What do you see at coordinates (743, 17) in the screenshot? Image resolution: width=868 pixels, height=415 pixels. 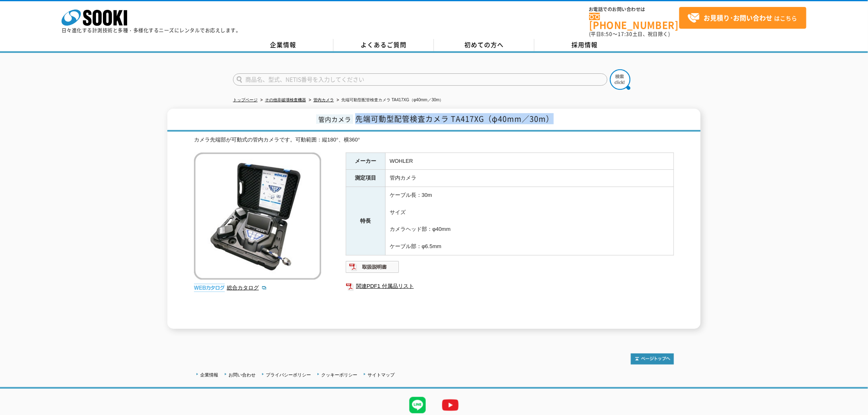 I see `a: お見積り･お問い合わせはこちら` at bounding box center [743, 17].